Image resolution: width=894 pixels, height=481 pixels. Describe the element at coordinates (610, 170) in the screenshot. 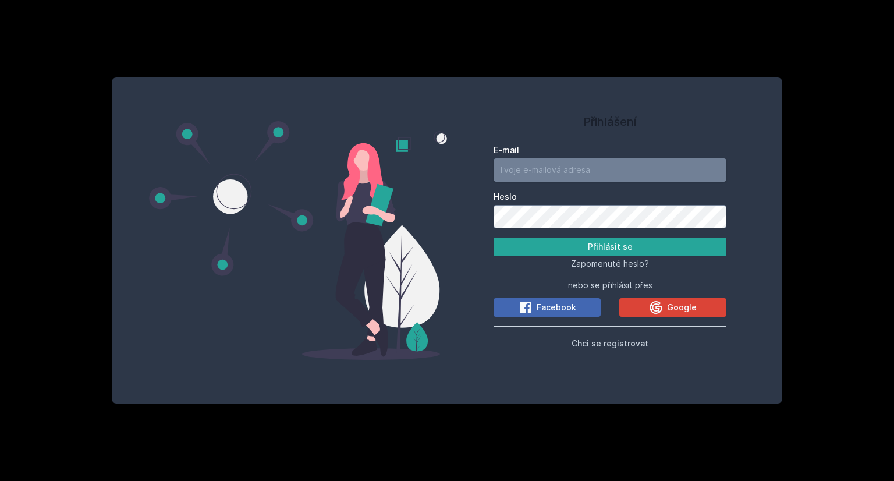

I see `input: Tvoje e-mailová adresa` at that location.